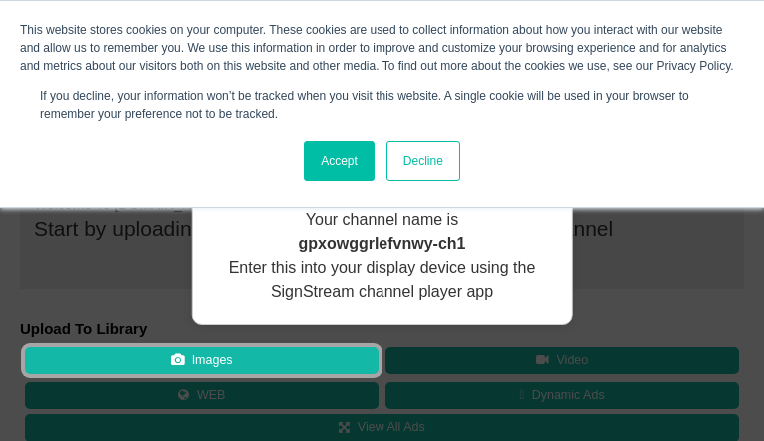 This screenshot has height=441, width=764. I want to click on p: Your channel name is Enter this into your display device using the SignStream channel player app, so click(382, 256).